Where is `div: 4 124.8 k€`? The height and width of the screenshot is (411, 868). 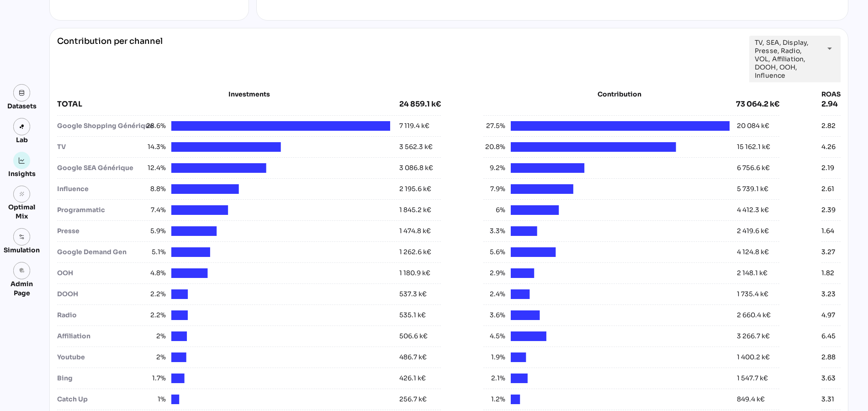 div: 4 124.8 k€ is located at coordinates (753, 252).